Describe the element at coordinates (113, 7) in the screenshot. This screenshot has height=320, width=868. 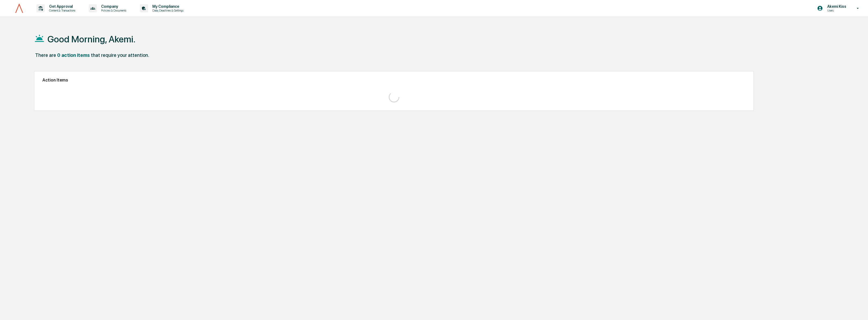
I see `p: Company` at that location.